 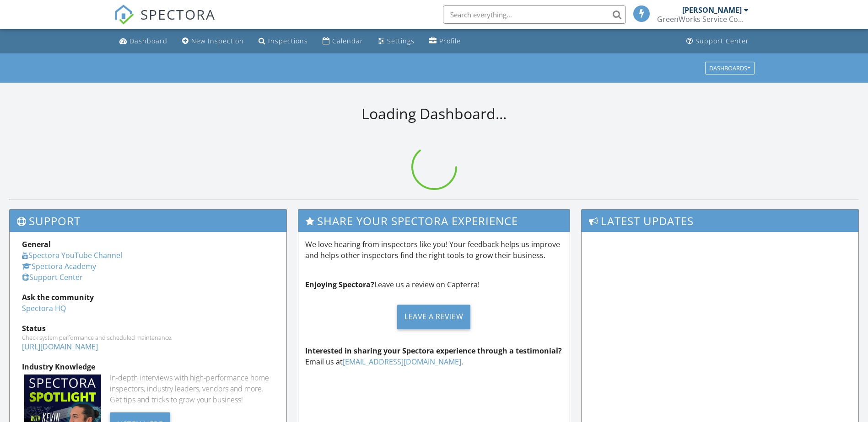 What do you see at coordinates (217, 40) in the screenshot?
I see `div: New Inspection` at bounding box center [217, 40].